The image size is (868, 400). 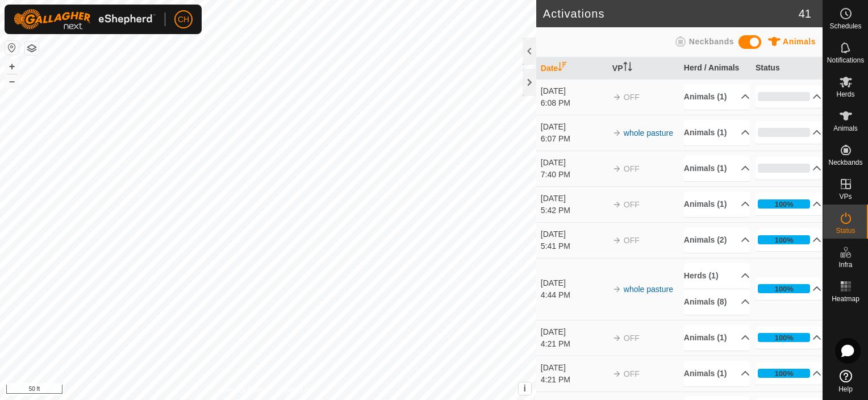 What do you see at coordinates (845, 230) in the screenshot?
I see `span: Status` at bounding box center [845, 230].